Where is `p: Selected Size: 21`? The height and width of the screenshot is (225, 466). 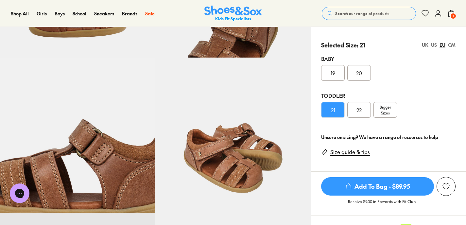 p: Selected Size: 21 is located at coordinates (343, 45).